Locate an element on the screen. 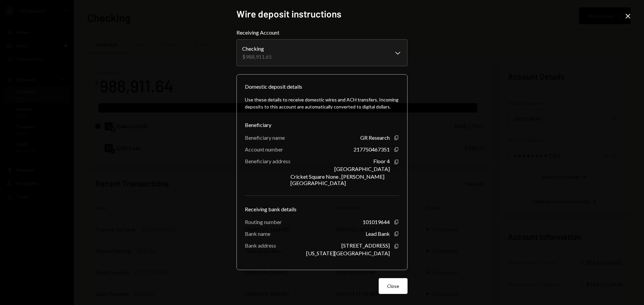  div: Account number is located at coordinates (264, 149).